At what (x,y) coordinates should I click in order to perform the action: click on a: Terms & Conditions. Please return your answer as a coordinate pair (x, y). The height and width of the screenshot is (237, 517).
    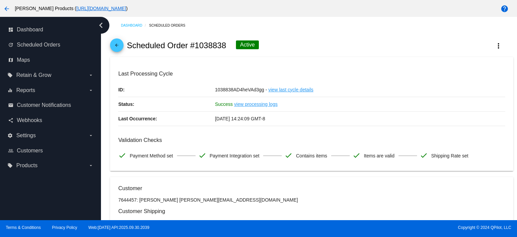
    Looking at the image, I should click on (23, 227).